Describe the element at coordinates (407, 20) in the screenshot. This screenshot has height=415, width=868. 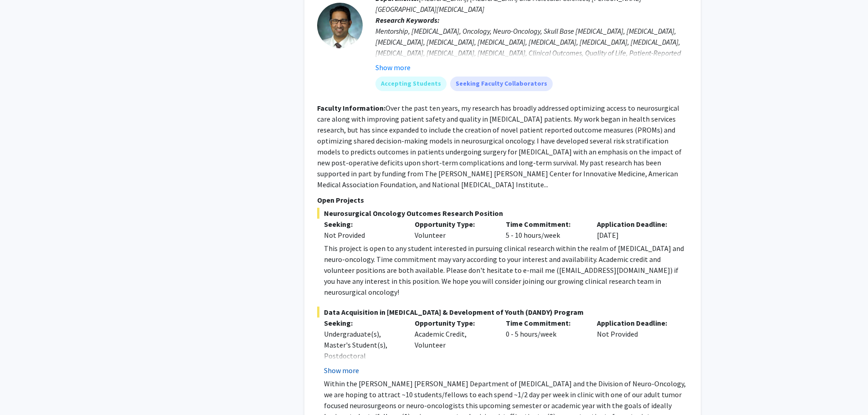
I see `b: Research Keywords:` at that location.